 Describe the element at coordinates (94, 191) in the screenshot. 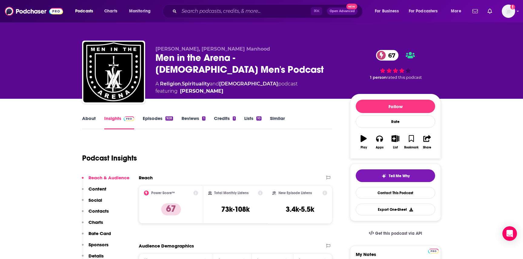

I see `button: Content` at that location.